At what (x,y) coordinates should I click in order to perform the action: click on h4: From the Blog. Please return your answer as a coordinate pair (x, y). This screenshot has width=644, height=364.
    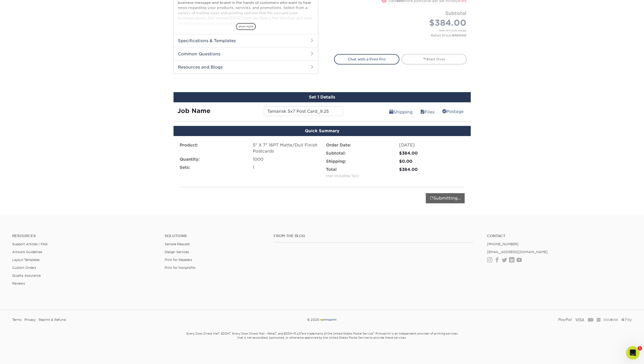
    Looking at the image, I should click on (374, 236).